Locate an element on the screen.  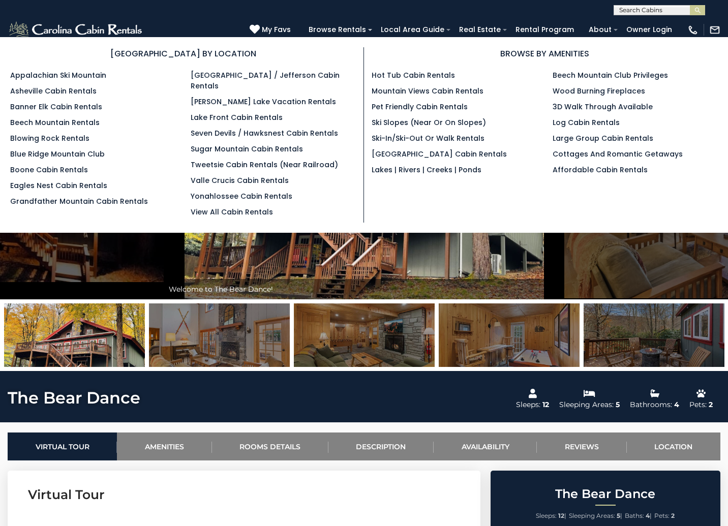
a: Boone Cabin Rentals is located at coordinates (49, 170).